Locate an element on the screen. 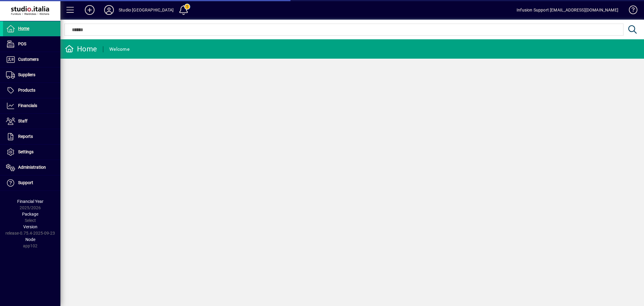 The width and height of the screenshot is (644, 306). span: Home is located at coordinates (24, 28).